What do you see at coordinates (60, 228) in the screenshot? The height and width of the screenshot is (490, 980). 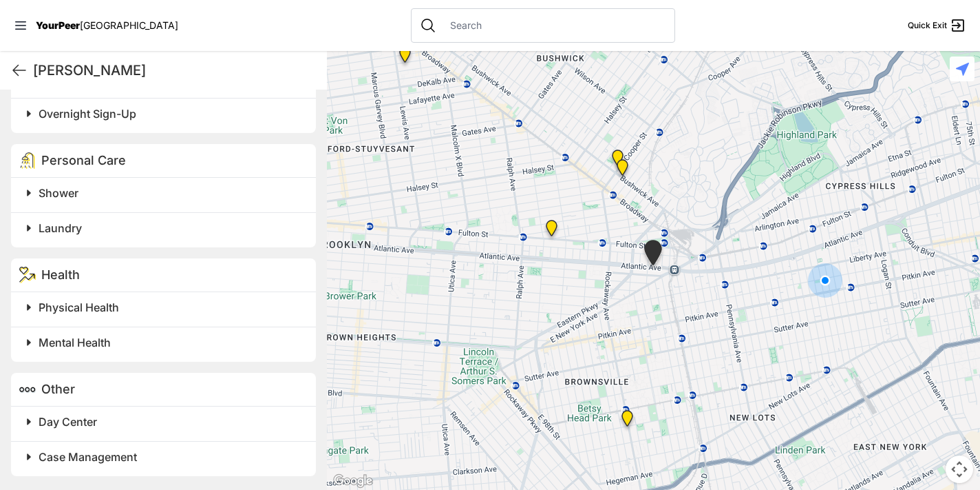 I see `span: Laundry` at bounding box center [60, 228].